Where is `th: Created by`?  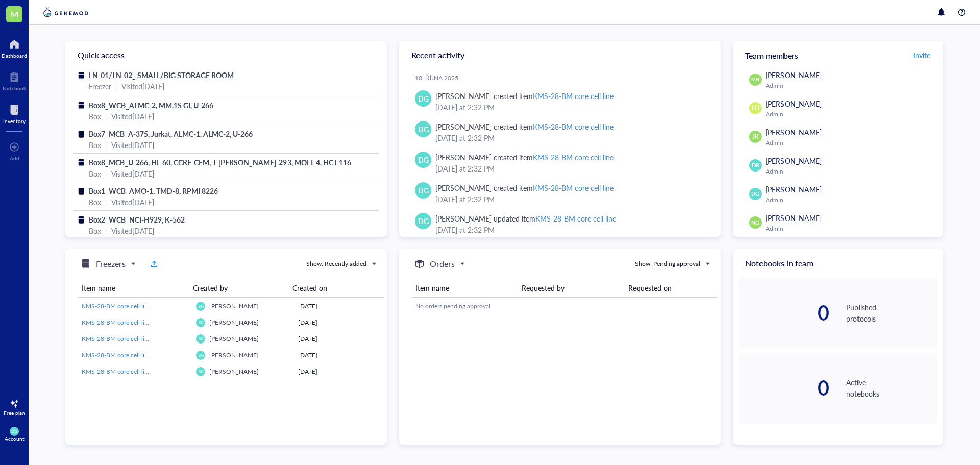 th: Created by is located at coordinates (238, 287).